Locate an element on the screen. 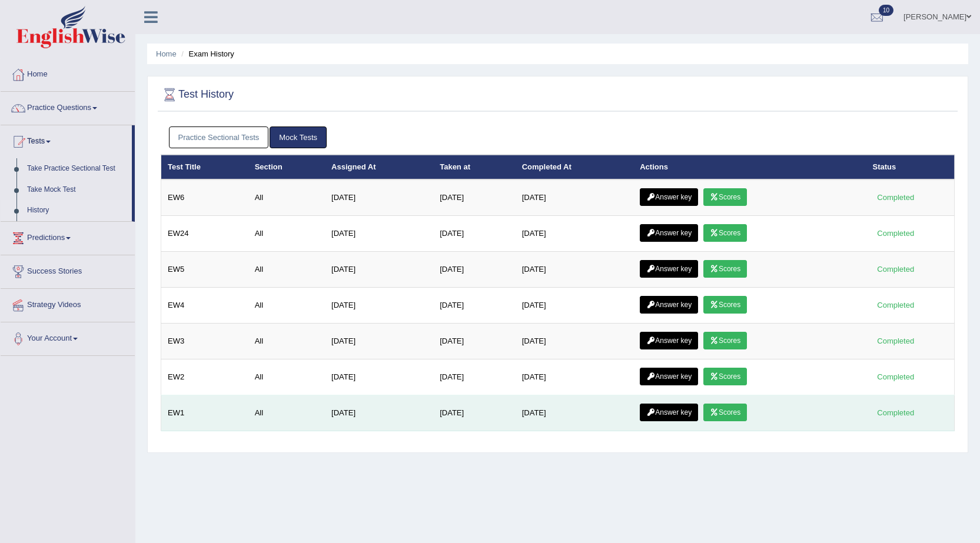 This screenshot has height=543, width=980. th: Section is located at coordinates (287, 167).